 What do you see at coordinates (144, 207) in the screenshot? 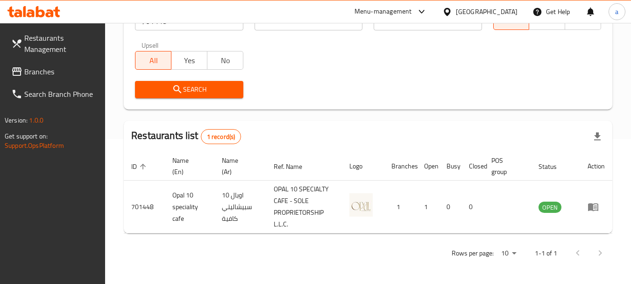
I see `td: 701448` at bounding box center [144, 207].